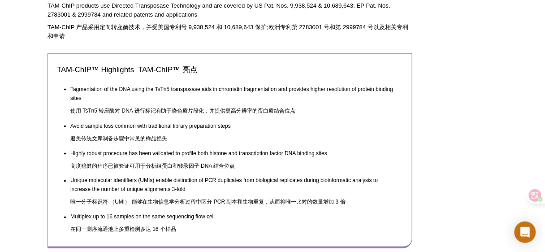  Describe the element at coordinates (119, 138) in the screenshot. I see `font: 避免传统文库制备步骤中常见的样品损失` at that location.